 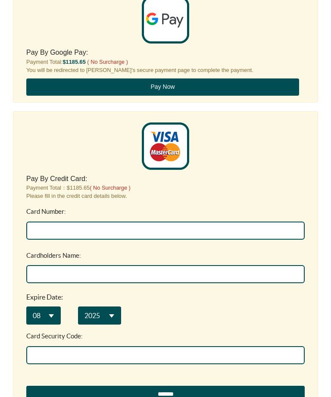 I want to click on span: 08, so click(x=10, y=116).